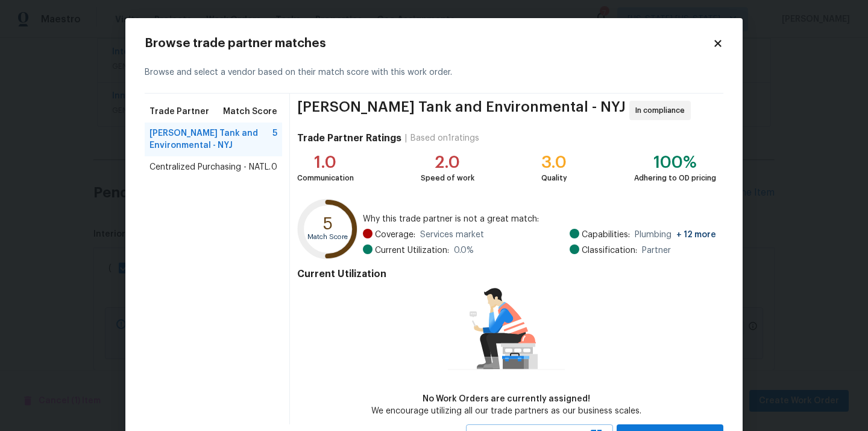  Describe the element at coordinates (412, 251) in the screenshot. I see `span: Current Utilization:` at that location.